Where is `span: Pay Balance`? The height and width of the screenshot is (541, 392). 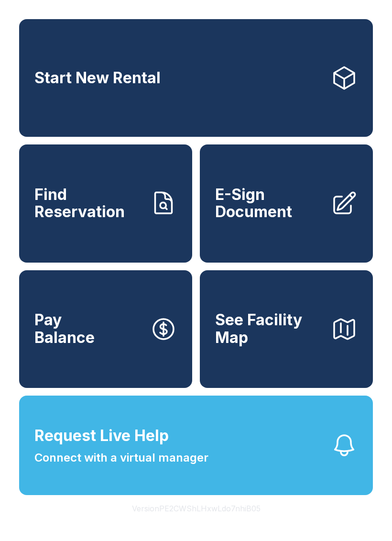
span: Pay Balance is located at coordinates (65, 329).